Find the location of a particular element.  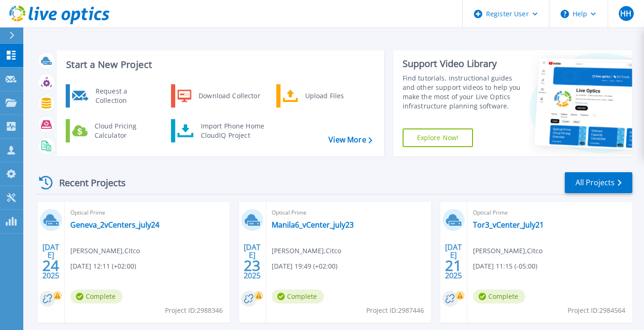

h3: Start a New Project is located at coordinates (219, 64).